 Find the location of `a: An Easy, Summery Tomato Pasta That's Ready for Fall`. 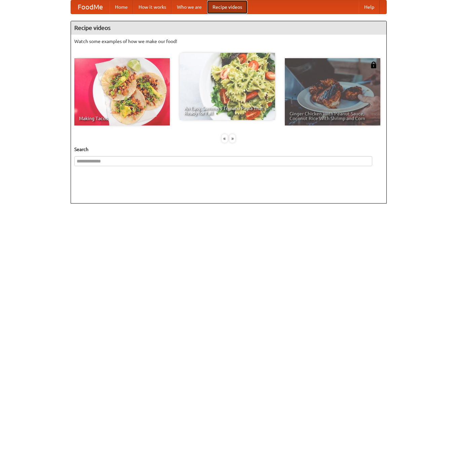

a: An Easy, Summery Tomato Pasta That's Ready for Fall is located at coordinates (227, 86).